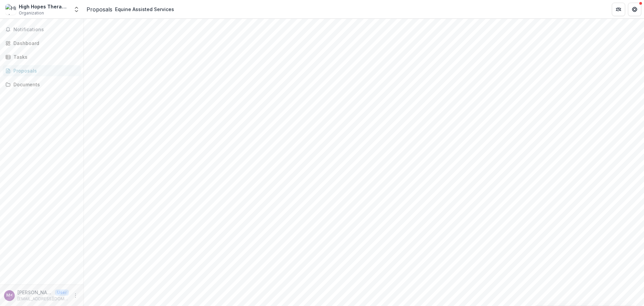 Image resolution: width=644 pixels, height=306 pixels. I want to click on button: More, so click(76, 296).